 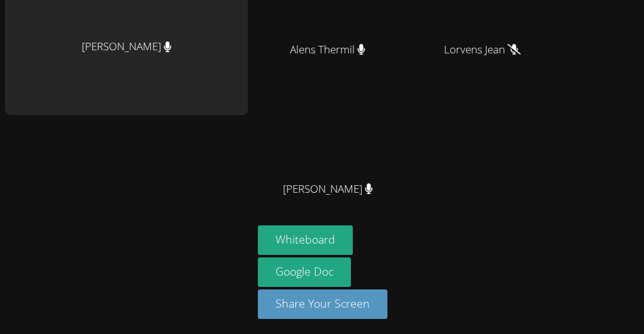 I want to click on span: Alens Thermil, so click(x=327, y=50).